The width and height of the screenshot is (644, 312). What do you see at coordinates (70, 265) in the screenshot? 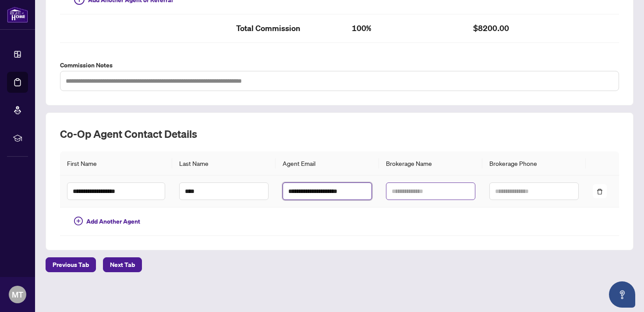
I see `button: Previous Tab` at bounding box center [70, 265].